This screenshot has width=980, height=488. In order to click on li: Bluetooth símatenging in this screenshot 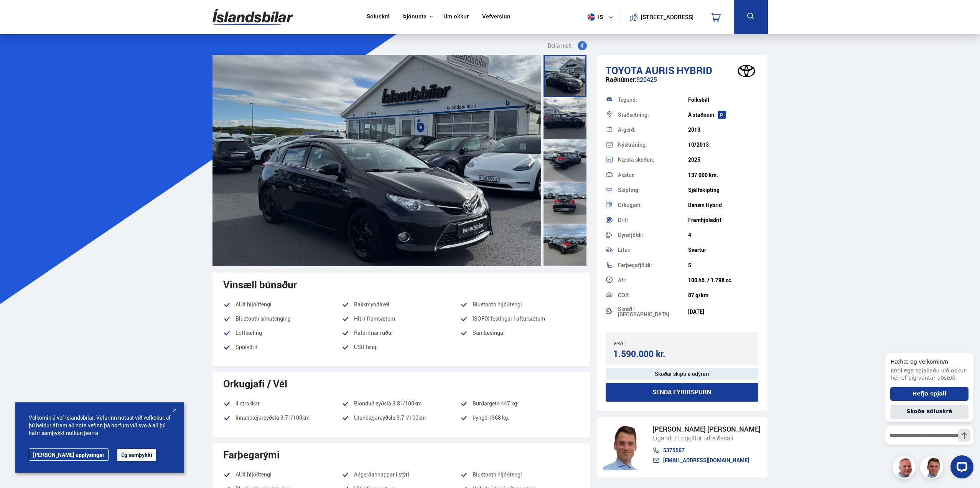, I will do `click(282, 318)`.